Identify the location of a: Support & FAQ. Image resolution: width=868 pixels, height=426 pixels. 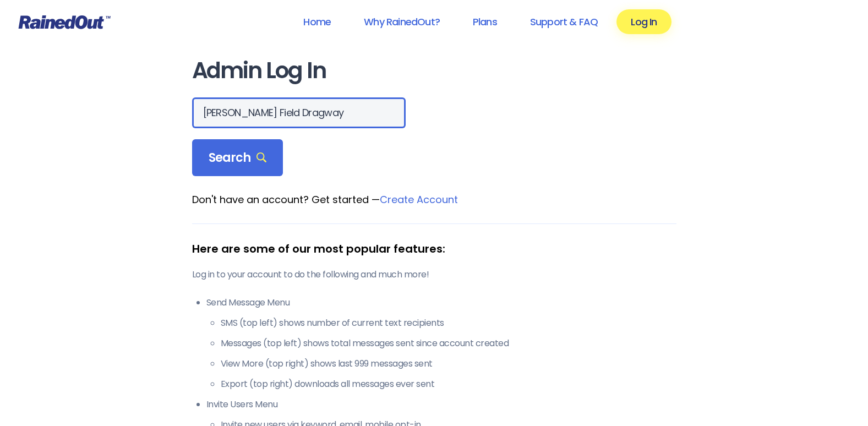
(564, 22).